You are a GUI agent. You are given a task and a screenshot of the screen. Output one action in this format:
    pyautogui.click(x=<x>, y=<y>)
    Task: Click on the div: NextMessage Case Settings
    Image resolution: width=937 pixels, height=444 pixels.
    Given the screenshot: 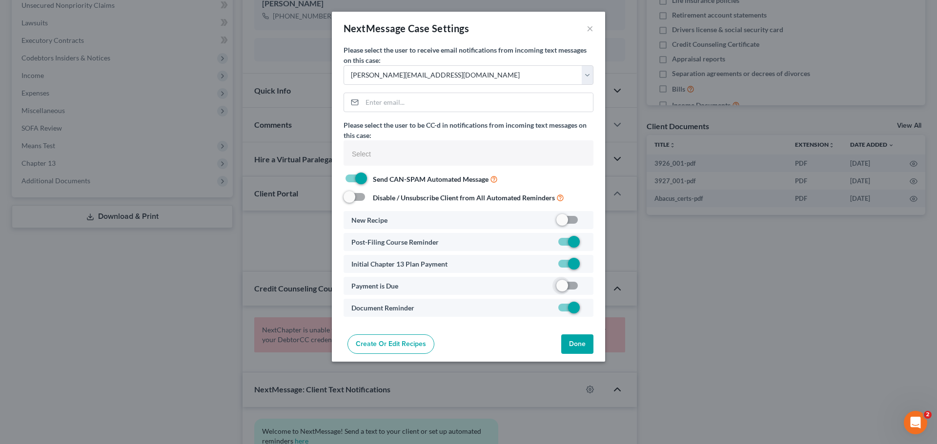 What is the action you would take?
    pyautogui.click(x=406, y=28)
    